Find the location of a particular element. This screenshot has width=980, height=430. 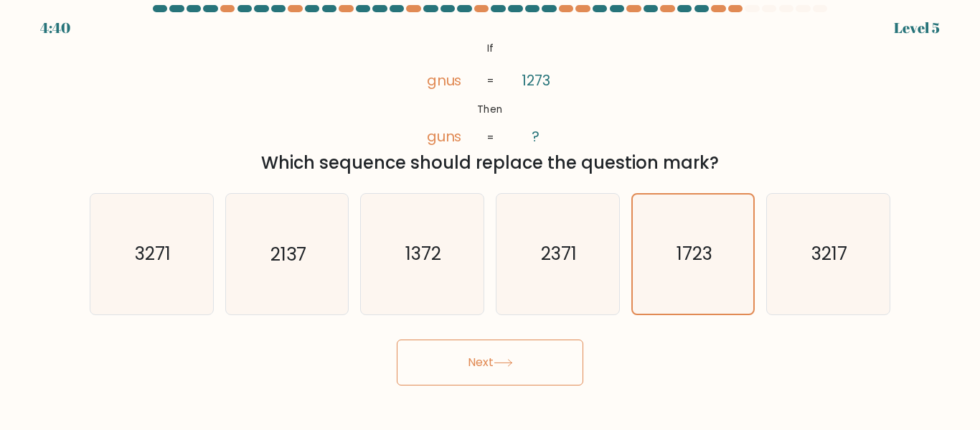

text: 2137 is located at coordinates (289, 255).